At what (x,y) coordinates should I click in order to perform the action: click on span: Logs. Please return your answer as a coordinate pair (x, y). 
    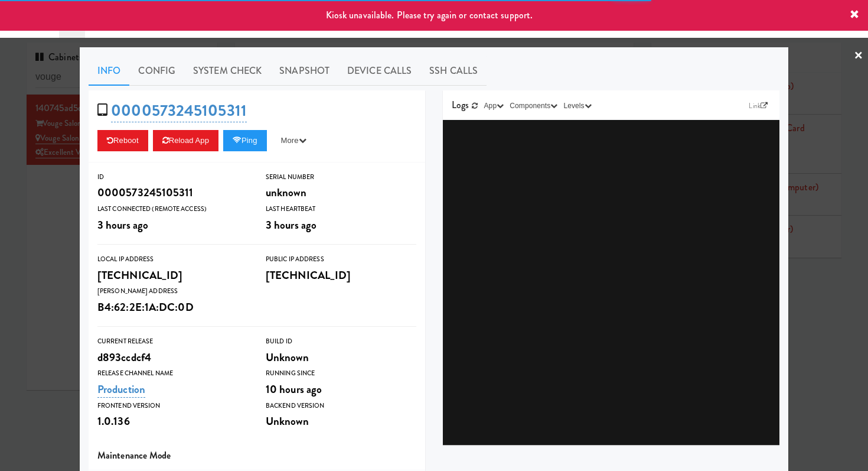
    Looking at the image, I should click on (460, 105).